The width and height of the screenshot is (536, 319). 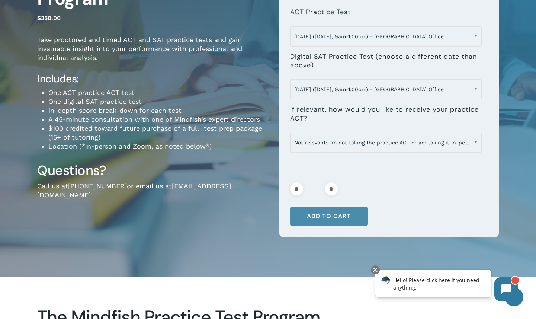 What do you see at coordinates (329, 216) in the screenshot?
I see `button: Add to cart` at bounding box center [329, 216].